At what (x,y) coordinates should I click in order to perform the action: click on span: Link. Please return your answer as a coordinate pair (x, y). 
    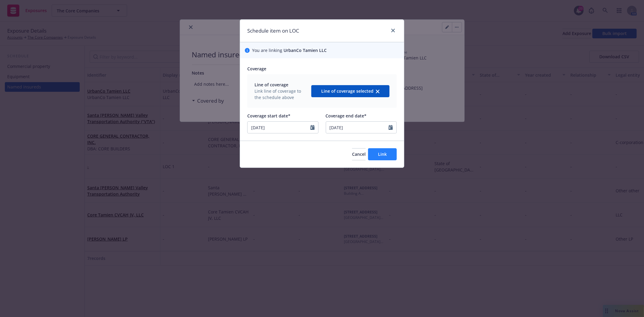
    Looking at the image, I should click on (382, 154).